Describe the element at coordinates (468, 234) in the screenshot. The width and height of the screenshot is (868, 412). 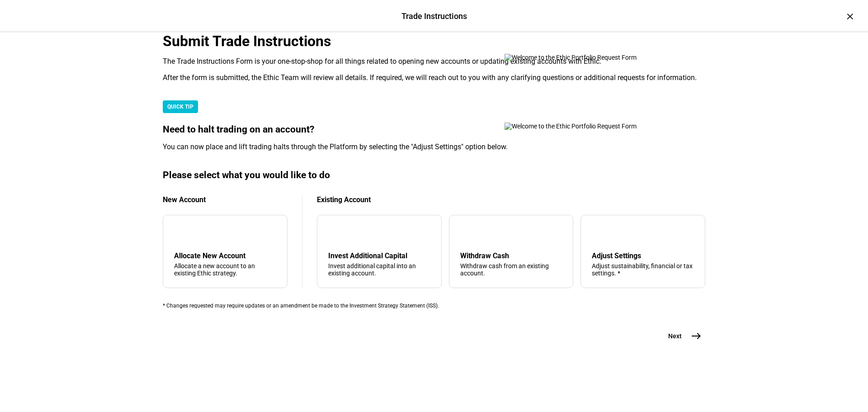
I see `mat-icon: arrow_upward` at that location.